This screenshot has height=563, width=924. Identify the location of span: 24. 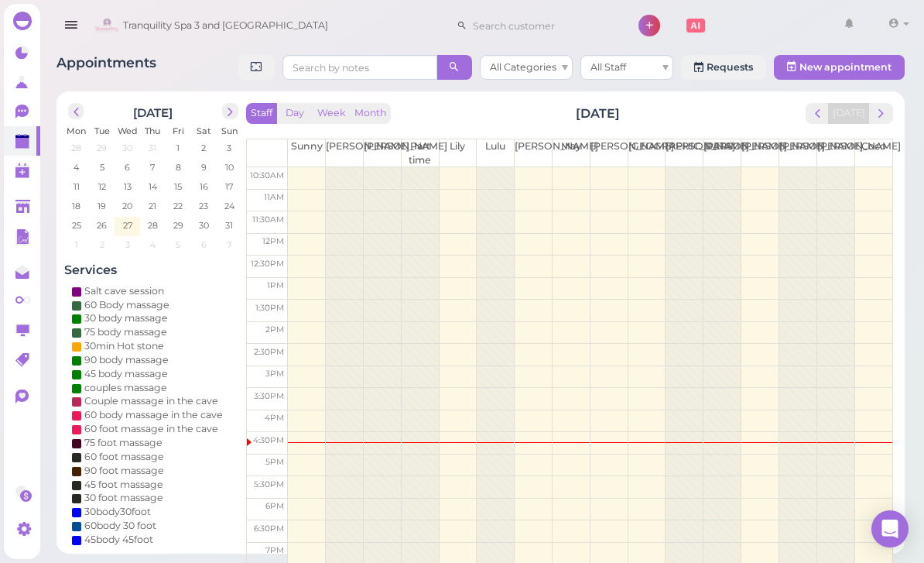
(229, 206).